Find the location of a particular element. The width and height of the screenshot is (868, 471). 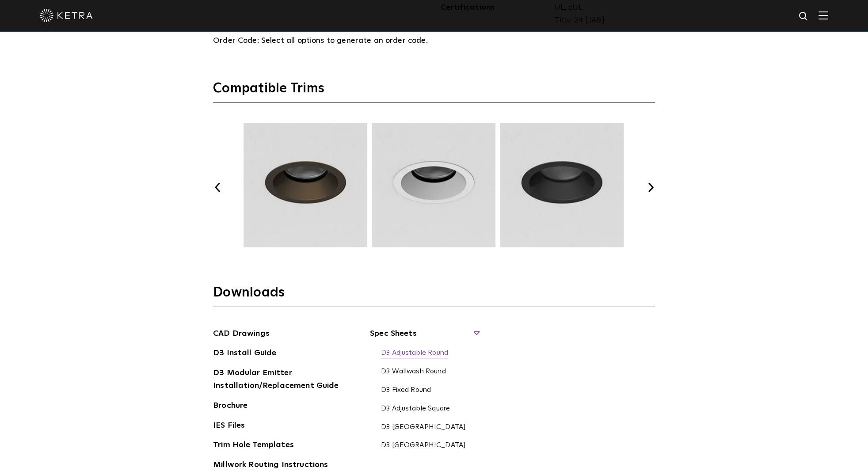

img: TRM005.webp is located at coordinates (434, 185).